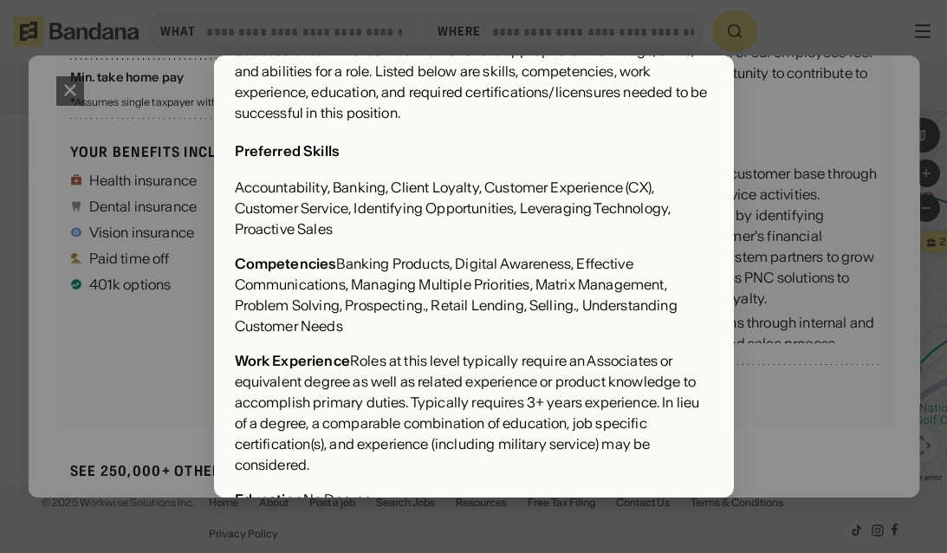  What do you see at coordinates (288, 151) in the screenshot?
I see `div: Preferred Skills` at bounding box center [288, 151].